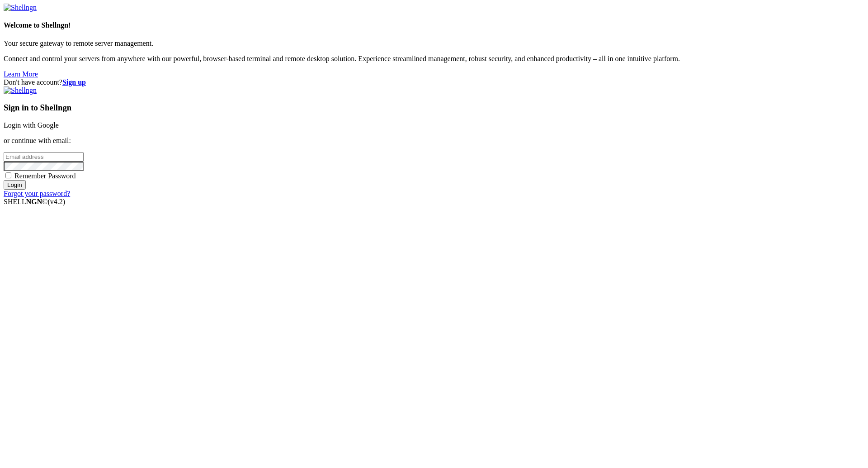 The image size is (868, 468). Describe the element at coordinates (434, 82) in the screenshot. I see `div: Don't have account?` at that location.